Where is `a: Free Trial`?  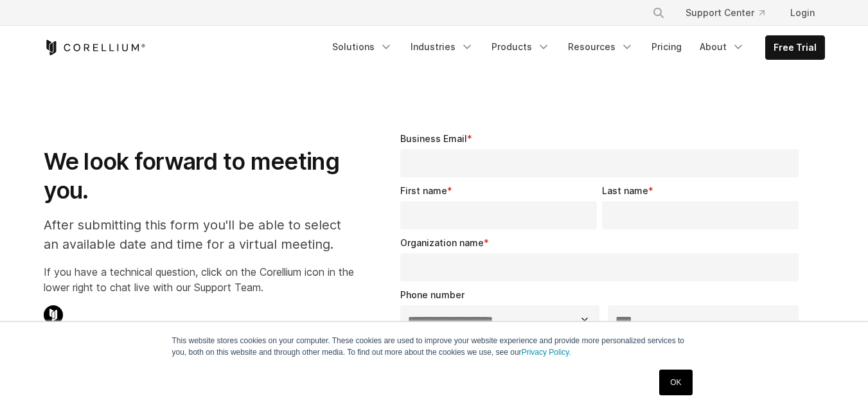 a: Free Trial is located at coordinates (794, 47).